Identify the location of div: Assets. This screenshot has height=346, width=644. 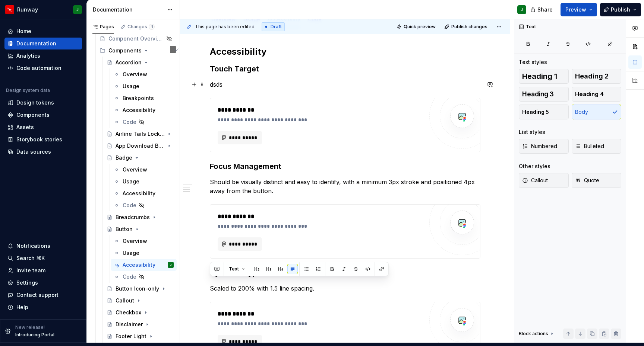
(25, 127).